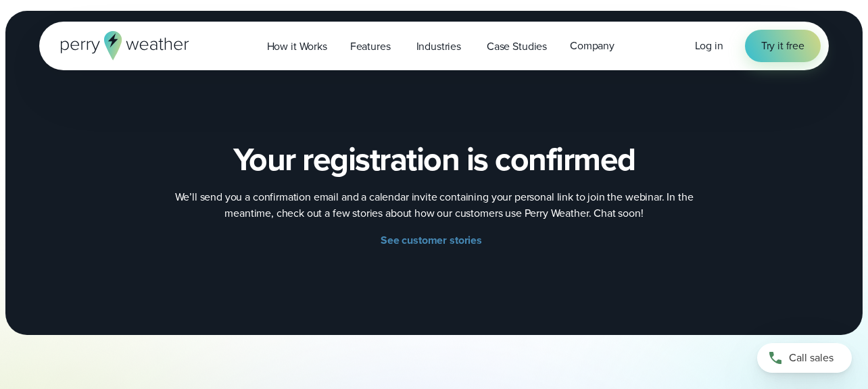 This screenshot has width=868, height=389. What do you see at coordinates (592, 46) in the screenshot?
I see `span: Company` at bounding box center [592, 46].